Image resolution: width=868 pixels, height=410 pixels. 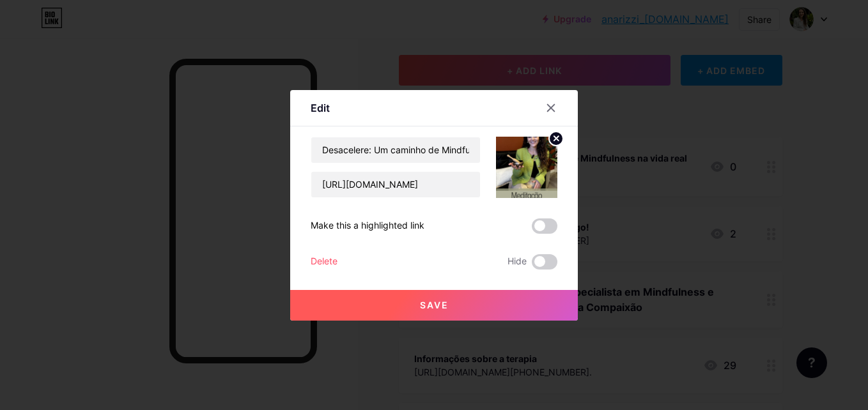 What do you see at coordinates (320, 108) in the screenshot?
I see `div: Edit` at bounding box center [320, 108].